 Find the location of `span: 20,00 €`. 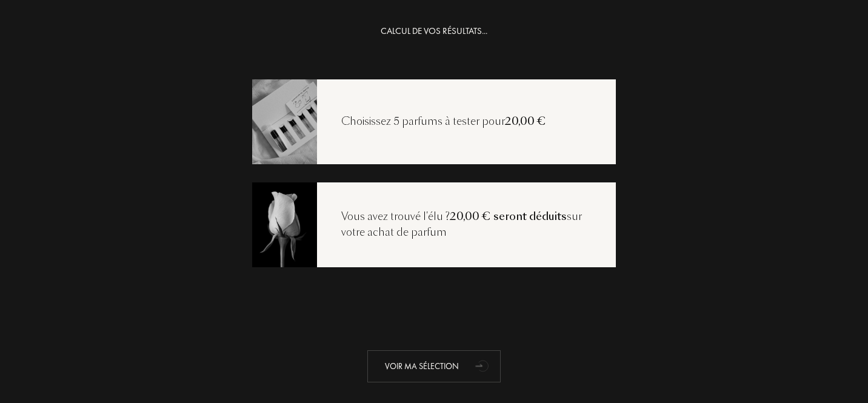

span: 20,00 € is located at coordinates (525, 121).